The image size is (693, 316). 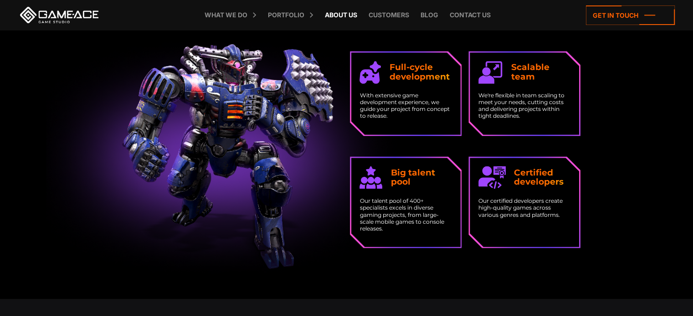 I want to click on strong: Full-cycle development, so click(x=420, y=72).